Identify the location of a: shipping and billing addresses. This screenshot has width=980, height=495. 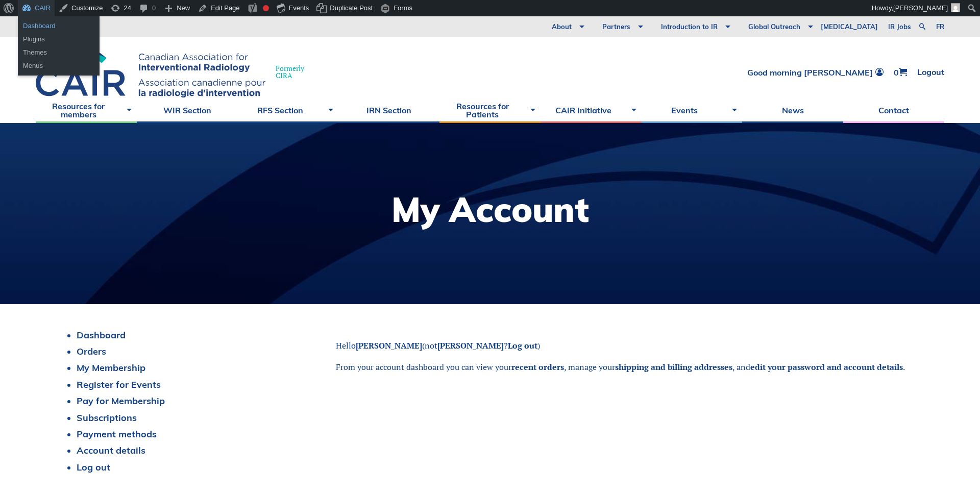
(674, 368).